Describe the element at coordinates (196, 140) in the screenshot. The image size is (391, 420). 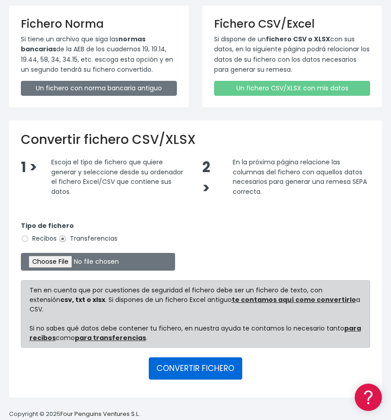
I see `h2: Convertir fichero CSV/XLSX` at that location.